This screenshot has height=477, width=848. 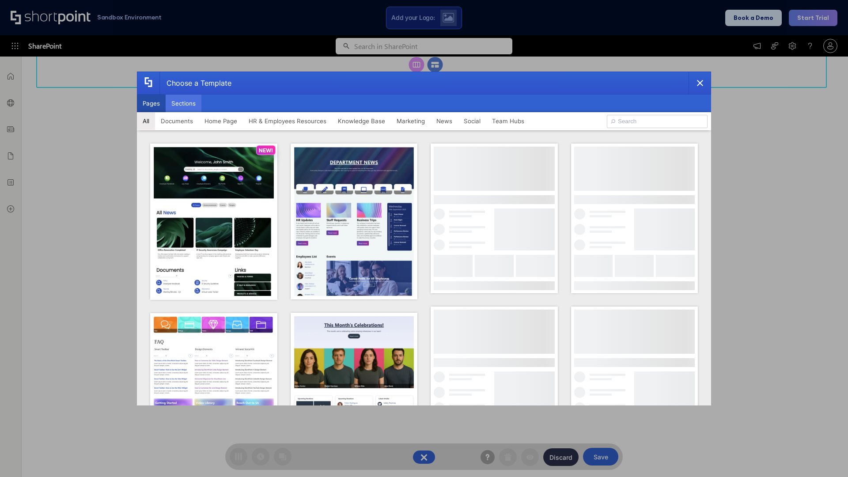 What do you see at coordinates (287, 121) in the screenshot?
I see `button: HR & Employees Resources` at bounding box center [287, 121].